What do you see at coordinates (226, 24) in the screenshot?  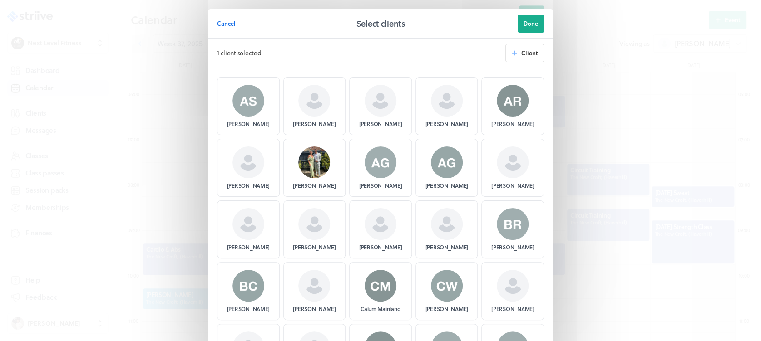 I see `button: Cancel` at bounding box center [226, 24].